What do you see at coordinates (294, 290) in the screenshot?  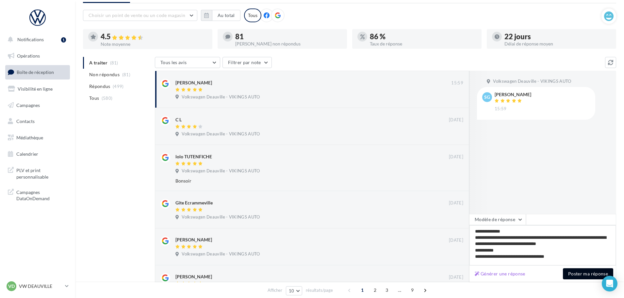 I see `button: 10` at bounding box center [294, 290].